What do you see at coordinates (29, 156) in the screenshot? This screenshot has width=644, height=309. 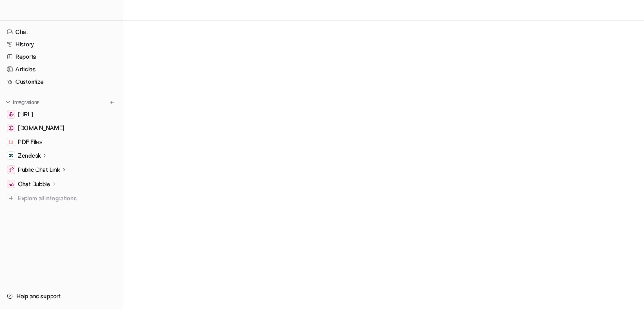 I see `p: Zendesk` at bounding box center [29, 156].